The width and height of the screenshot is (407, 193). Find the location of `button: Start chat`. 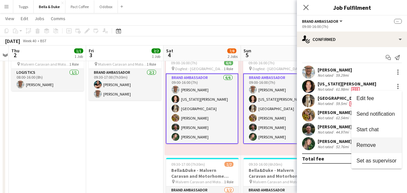

button: Start chat is located at coordinates (377, 129).